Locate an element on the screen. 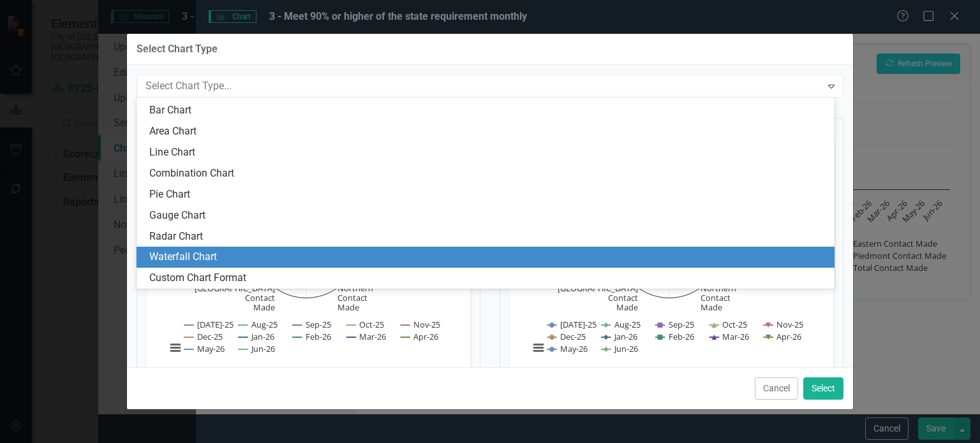 The image size is (980, 443). button: Cancel is located at coordinates (776, 388).